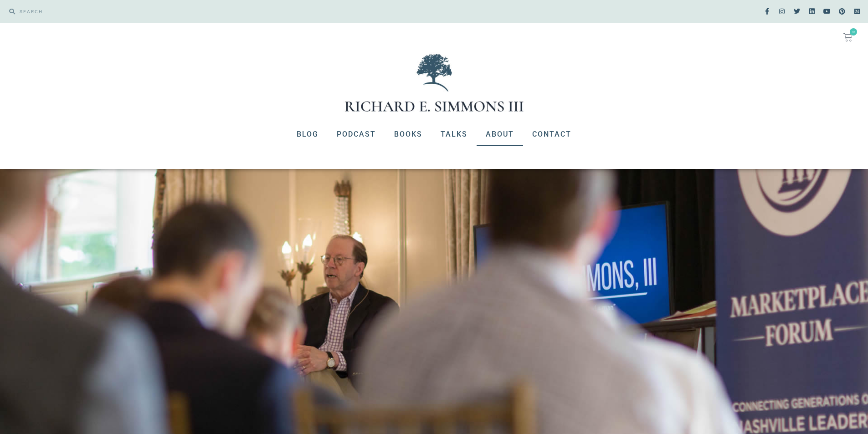  Describe the element at coordinates (223, 12) in the screenshot. I see `input: SEARCH` at that location.